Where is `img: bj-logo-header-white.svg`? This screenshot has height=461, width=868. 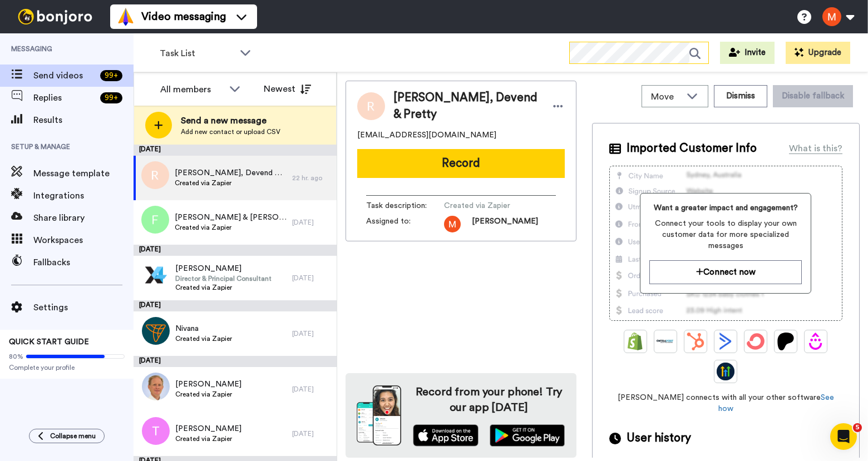
img: bj-logo-header-white.svg is located at coordinates (55, 17).